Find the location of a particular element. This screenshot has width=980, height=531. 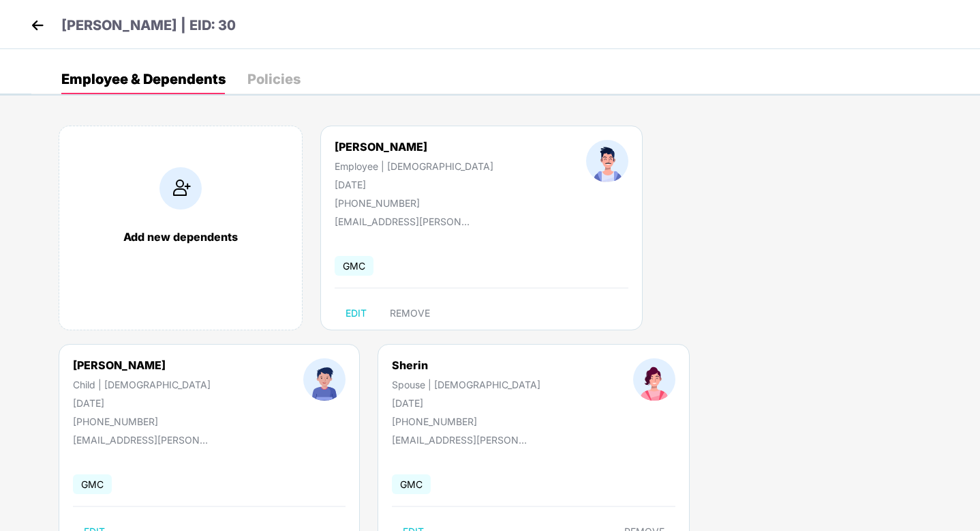

button: EDIT is located at coordinates (356, 313).